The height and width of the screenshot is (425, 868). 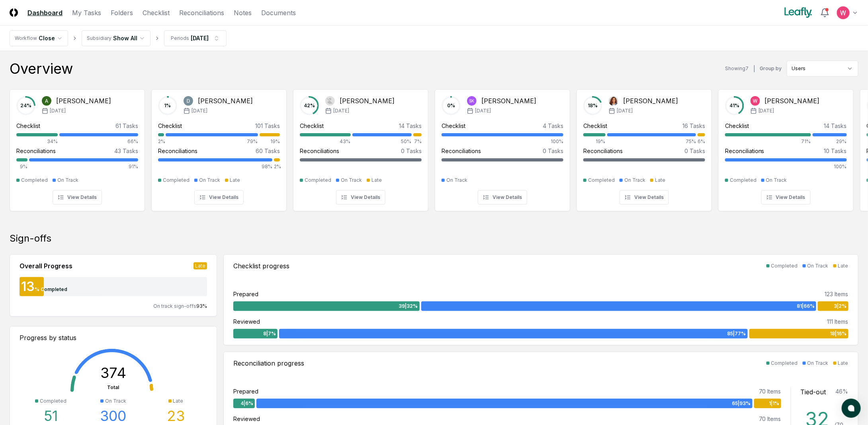 I want to click on div: Progress by status, so click(x=113, y=337).